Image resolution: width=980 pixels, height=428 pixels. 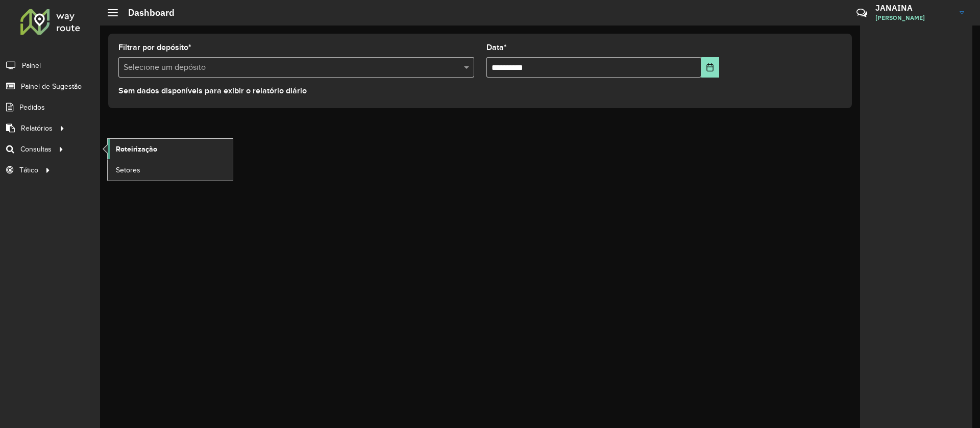 I want to click on label: Data, so click(x=496, y=48).